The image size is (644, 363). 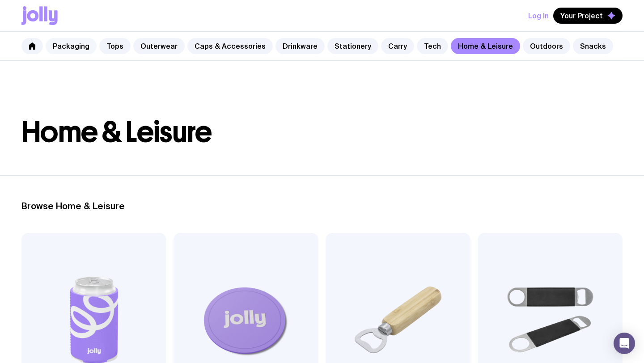 What do you see at coordinates (71, 46) in the screenshot?
I see `a: Packaging` at bounding box center [71, 46].